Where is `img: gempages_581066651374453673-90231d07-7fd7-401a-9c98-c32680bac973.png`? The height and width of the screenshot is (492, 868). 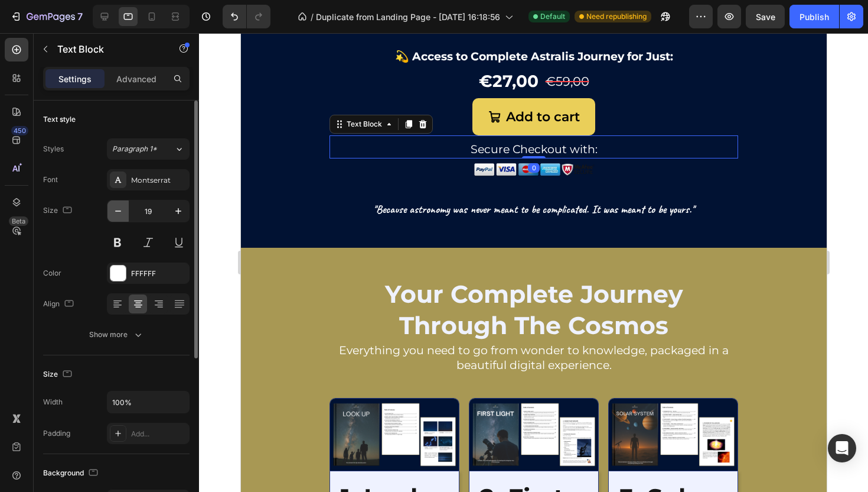 img: gempages_581066651374453673-90231d07-7fd7-401a-9c98-c32680bac973.png is located at coordinates (153, 402).